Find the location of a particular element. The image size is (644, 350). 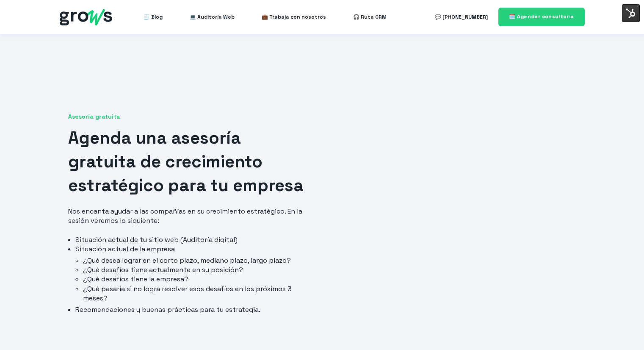

a: 🧾 Blog is located at coordinates (153, 17).